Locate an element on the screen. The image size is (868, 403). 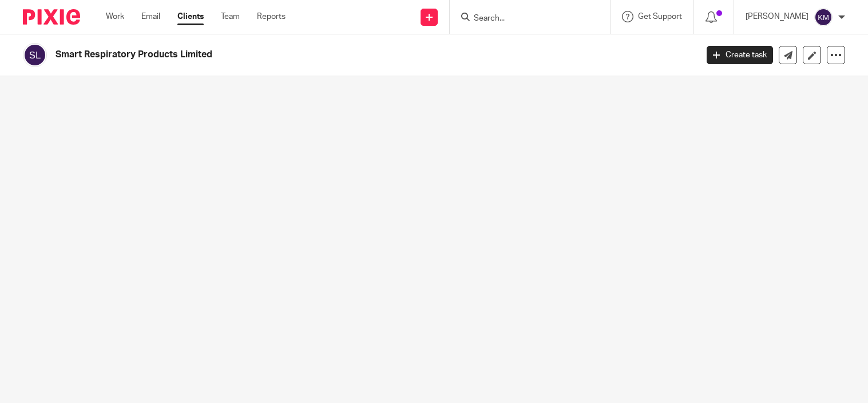
a: Clients is located at coordinates (190, 16).